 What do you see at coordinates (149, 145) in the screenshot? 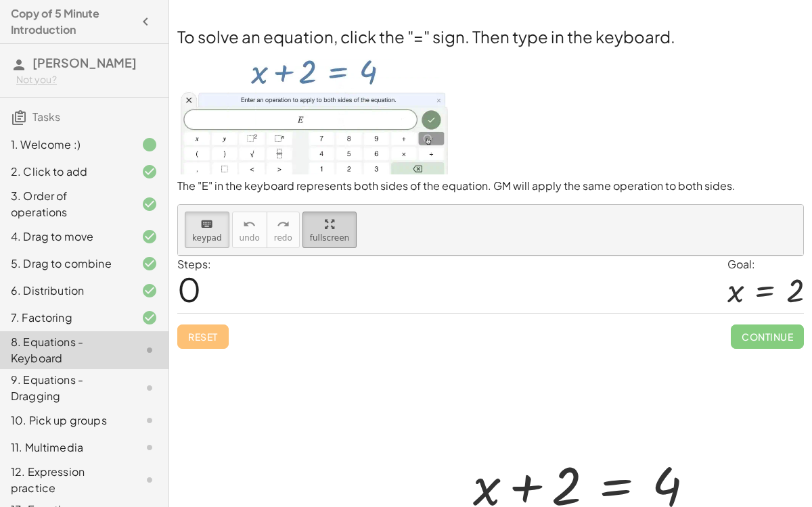
I see `i: Task finished.` at bounding box center [149, 145].